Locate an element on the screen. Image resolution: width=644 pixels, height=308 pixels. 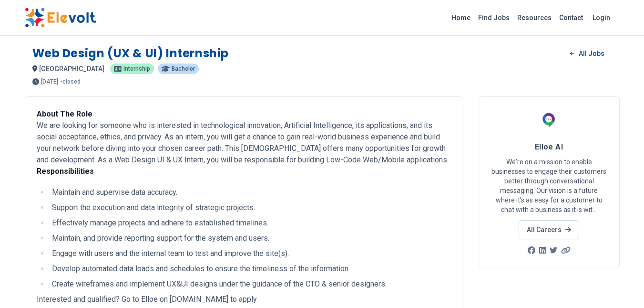
a: Resources is located at coordinates (535, 18).